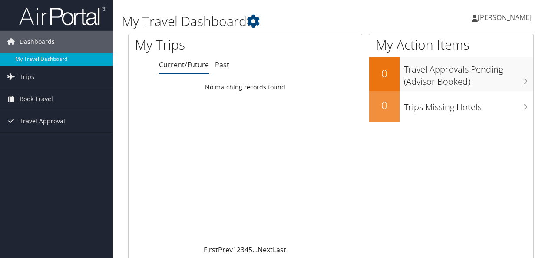  Describe the element at coordinates (245, 87) in the screenshot. I see `td: No matching records found` at that location.